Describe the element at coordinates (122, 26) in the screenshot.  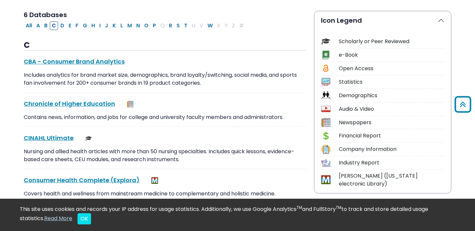
I see `button: Filter Results L` at that location.